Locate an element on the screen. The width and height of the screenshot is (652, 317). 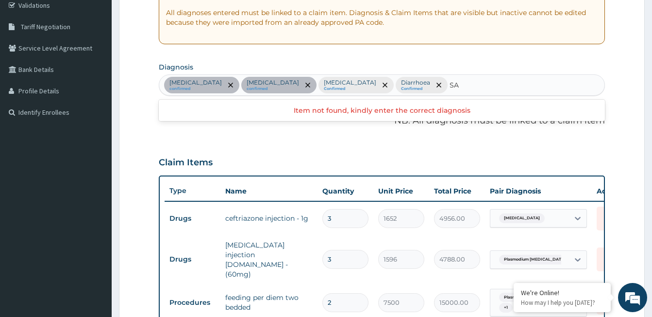
span: We're online! is located at coordinates (95, 145).